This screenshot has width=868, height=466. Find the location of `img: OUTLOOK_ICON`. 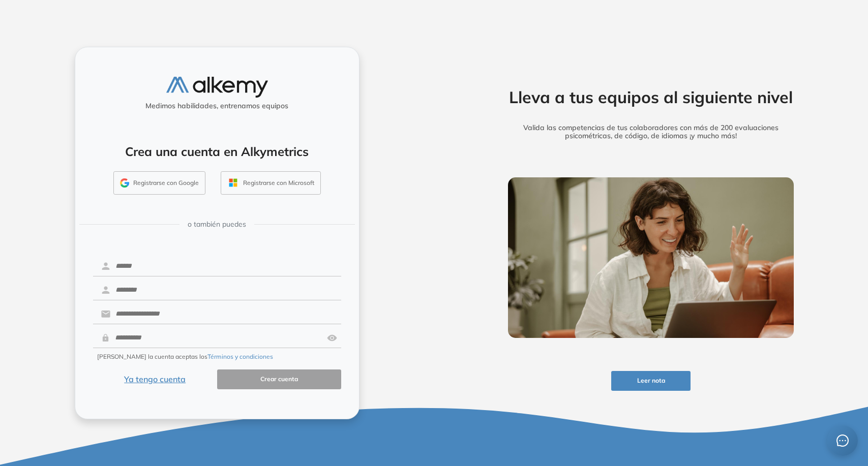

img: OUTLOOK_ICON is located at coordinates (233, 182).